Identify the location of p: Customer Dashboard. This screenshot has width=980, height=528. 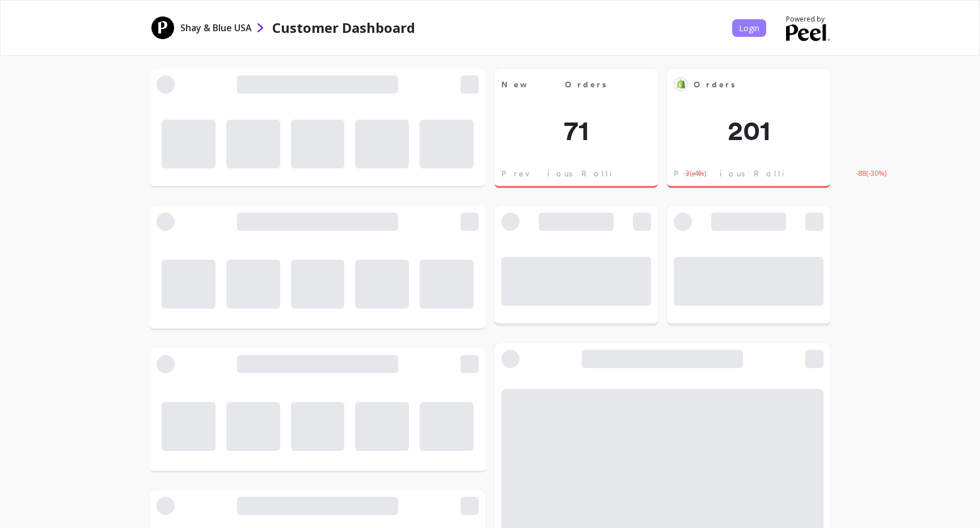
(343, 28).